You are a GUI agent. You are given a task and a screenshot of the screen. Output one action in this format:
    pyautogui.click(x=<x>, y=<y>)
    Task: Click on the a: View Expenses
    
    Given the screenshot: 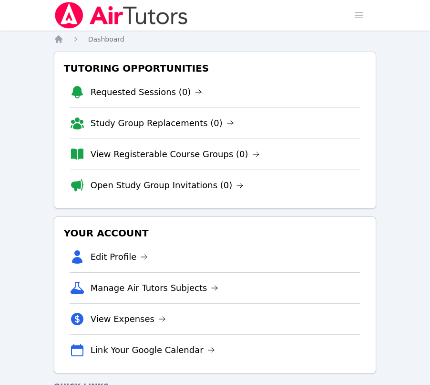 What is the action you would take?
    pyautogui.click(x=128, y=319)
    